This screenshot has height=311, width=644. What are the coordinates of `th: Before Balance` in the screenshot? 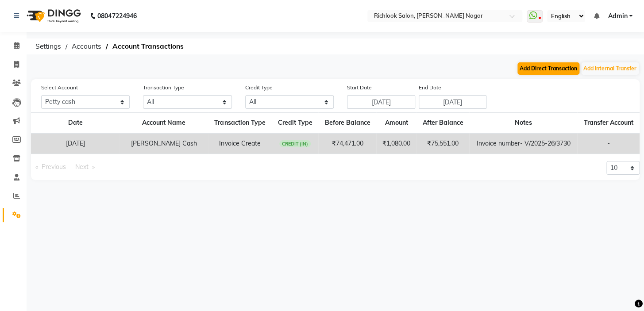 It's located at (347, 123).